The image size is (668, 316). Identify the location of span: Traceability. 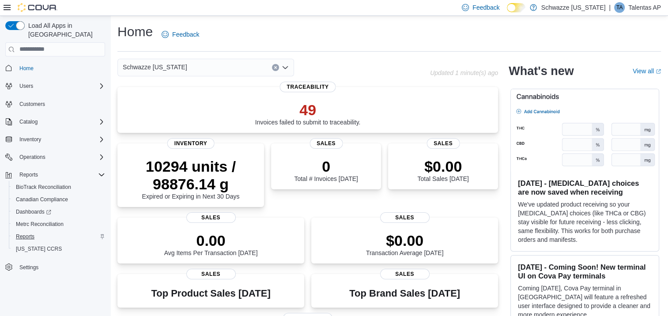
(308, 87).